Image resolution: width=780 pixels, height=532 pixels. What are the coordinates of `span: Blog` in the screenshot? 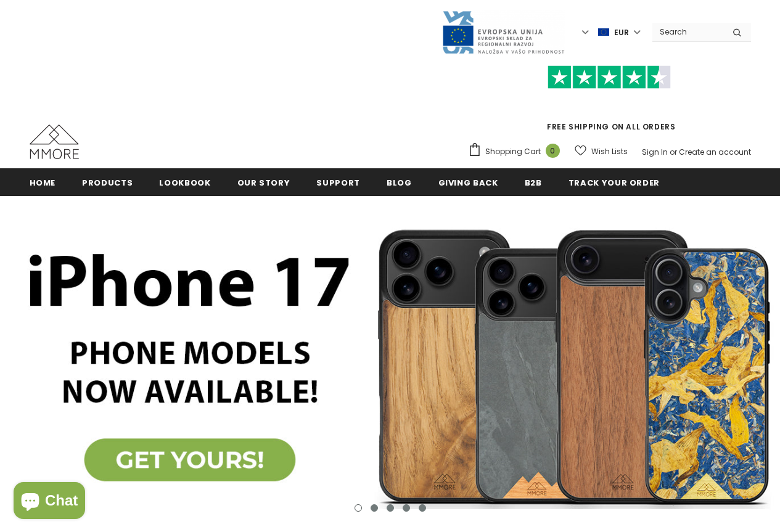 It's located at (399, 182).